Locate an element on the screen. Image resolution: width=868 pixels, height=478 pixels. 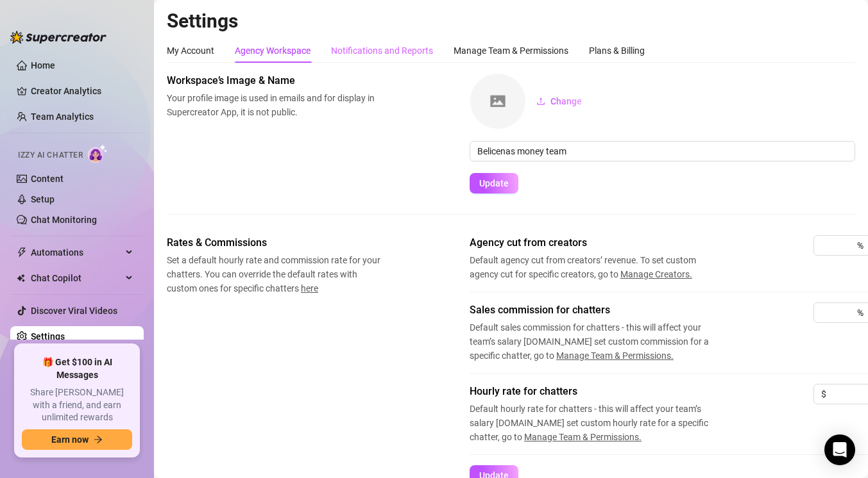
a: Creator Analytics is located at coordinates (82, 91).